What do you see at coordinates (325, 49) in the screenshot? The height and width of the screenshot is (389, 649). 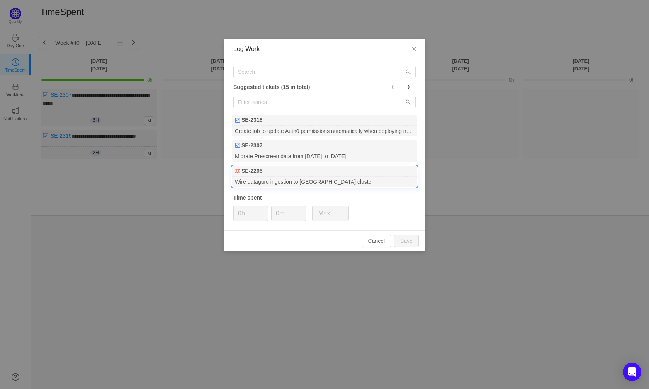 I see `div: Log Work` at bounding box center [325, 49].